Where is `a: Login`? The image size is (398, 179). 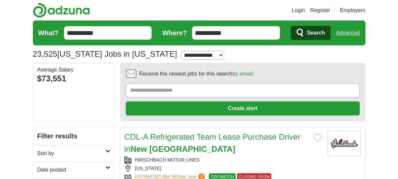 a: Login is located at coordinates (298, 10).